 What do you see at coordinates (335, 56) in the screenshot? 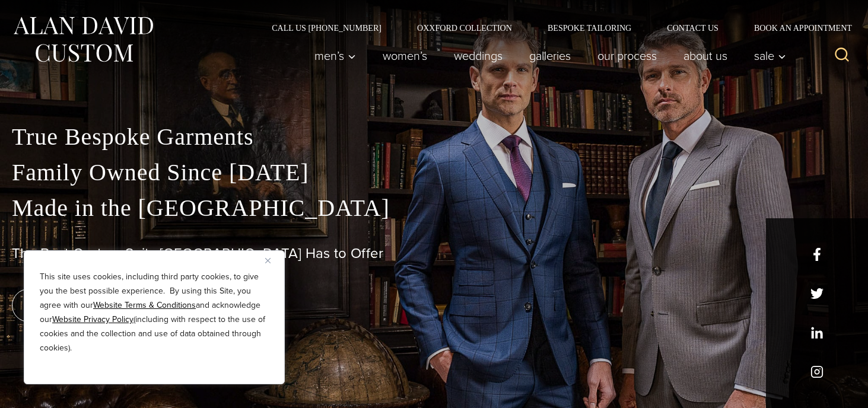
I see `span: Men’s` at bounding box center [335, 56].